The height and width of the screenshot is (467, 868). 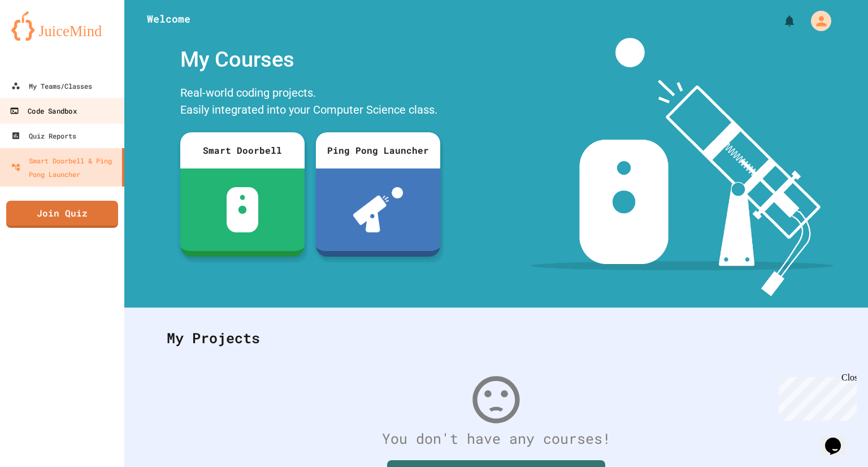 I want to click on img: banner-image-my-projects.png, so click(x=682, y=167).